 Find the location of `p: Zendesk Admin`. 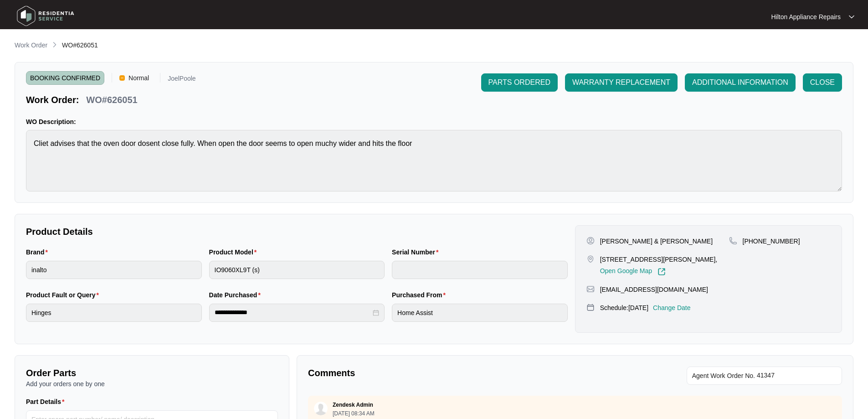

p: Zendesk Admin is located at coordinates (352, 405).